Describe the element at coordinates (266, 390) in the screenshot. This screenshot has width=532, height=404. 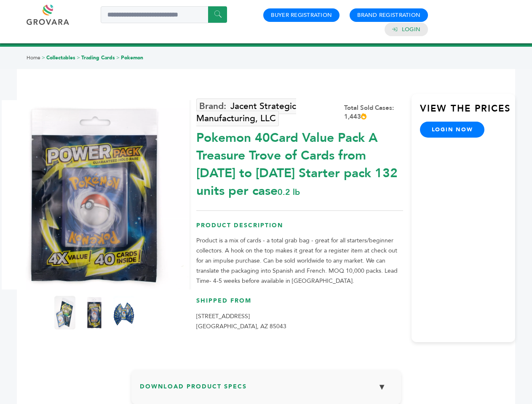
I see `h3: Download Product Specs` at that location.